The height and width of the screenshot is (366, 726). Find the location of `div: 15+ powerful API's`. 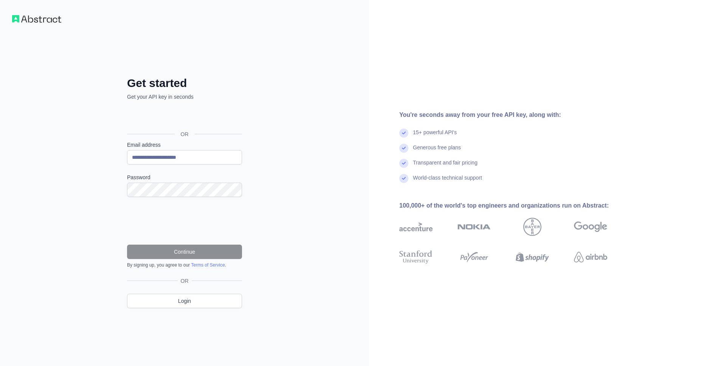

div: 15+ powerful API's is located at coordinates (435, 136).